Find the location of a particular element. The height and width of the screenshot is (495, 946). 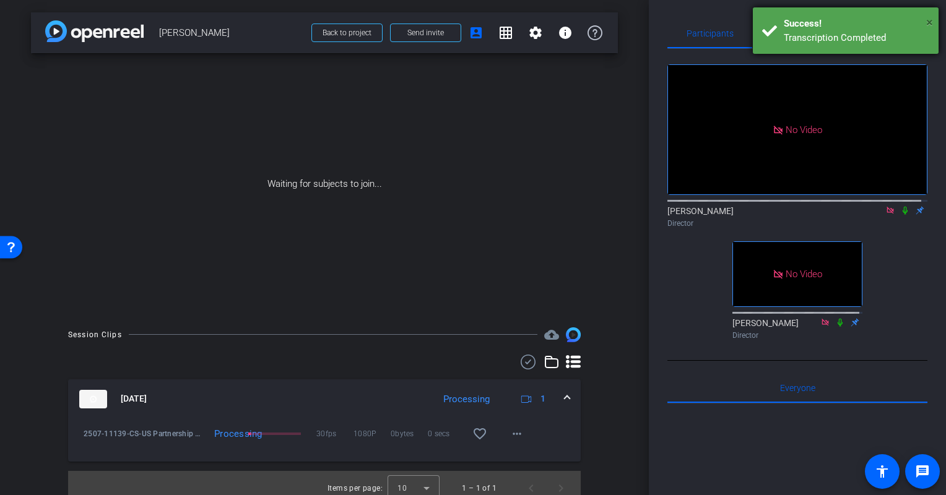

span: 1080P is located at coordinates (372, 434).